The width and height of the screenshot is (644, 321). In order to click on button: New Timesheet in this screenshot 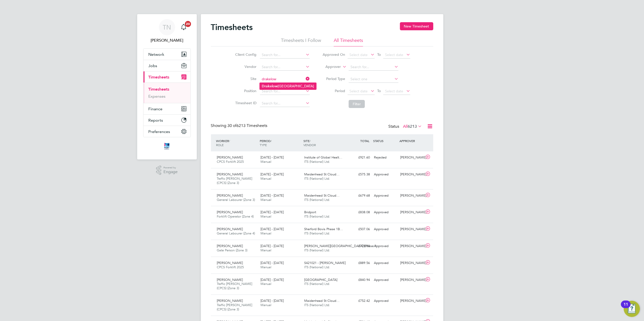, I will do `click(417, 26)`.